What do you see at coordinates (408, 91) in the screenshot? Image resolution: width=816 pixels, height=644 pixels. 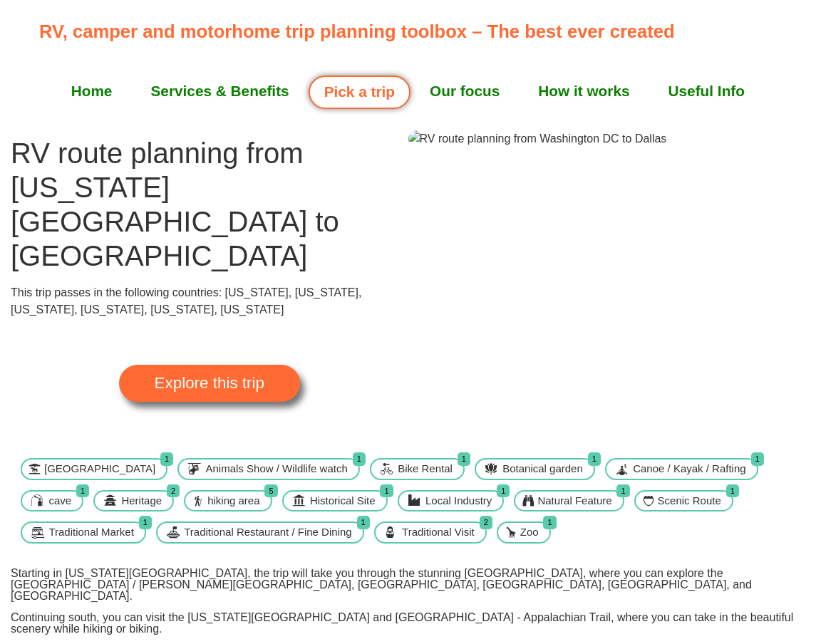 I see `nav: Menu` at bounding box center [408, 91].